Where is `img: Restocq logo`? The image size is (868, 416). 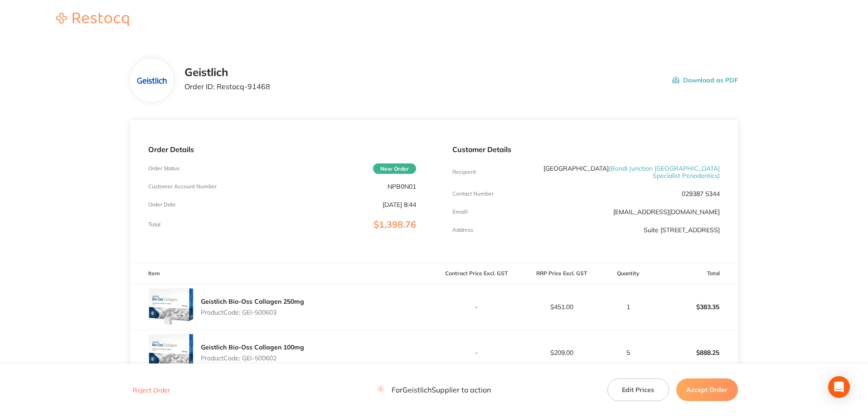
img: Restocq logo is located at coordinates (92, 20).